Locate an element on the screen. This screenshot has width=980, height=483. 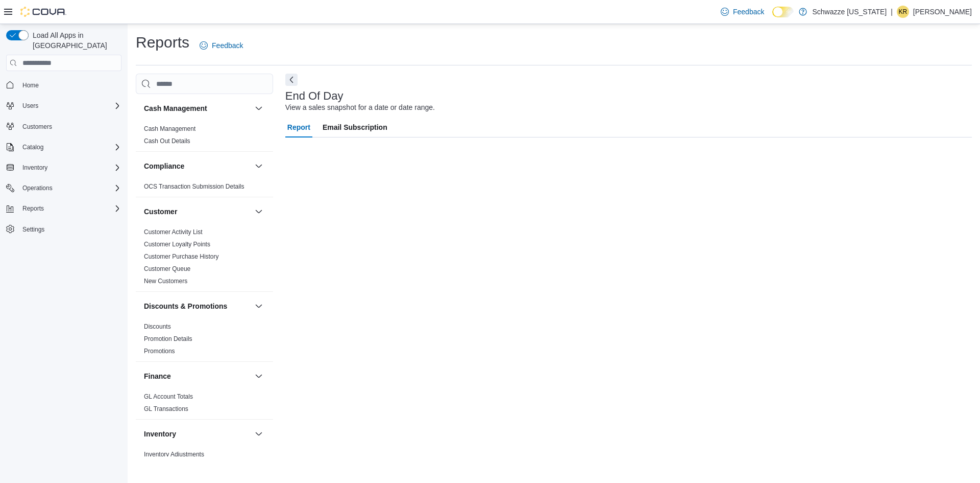
a: Settings is located at coordinates (33, 230).